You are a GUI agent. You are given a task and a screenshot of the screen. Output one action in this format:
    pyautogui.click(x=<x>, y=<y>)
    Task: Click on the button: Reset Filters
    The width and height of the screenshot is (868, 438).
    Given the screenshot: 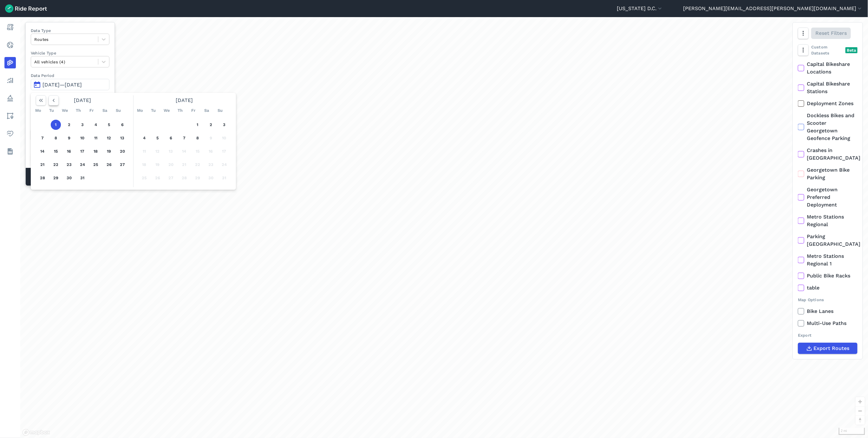 What is the action you would take?
    pyautogui.click(x=830, y=33)
    